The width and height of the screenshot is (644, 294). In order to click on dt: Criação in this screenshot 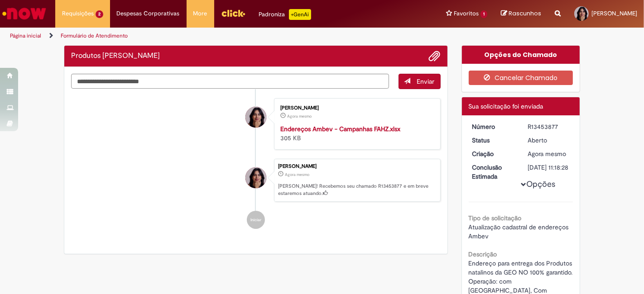, I will do `click(494, 154)`.